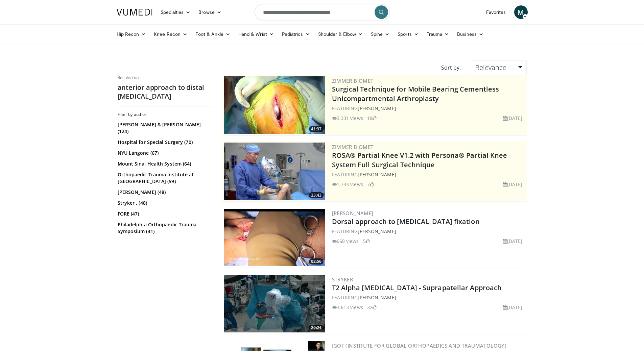 The image size is (644, 351). What do you see at coordinates (164, 214) in the screenshot?
I see `a: FORE (47)` at bounding box center [164, 214].